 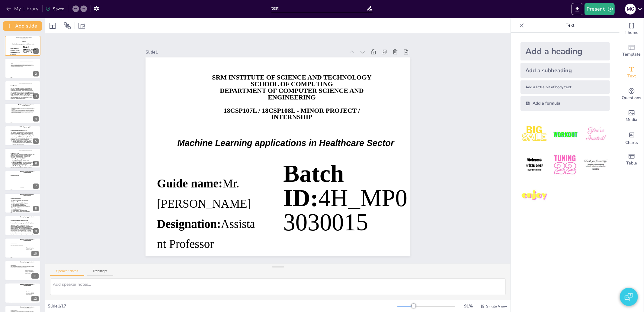 What do you see at coordinates (496, 306) in the screenshot?
I see `span: Single View` at bounding box center [496, 306].